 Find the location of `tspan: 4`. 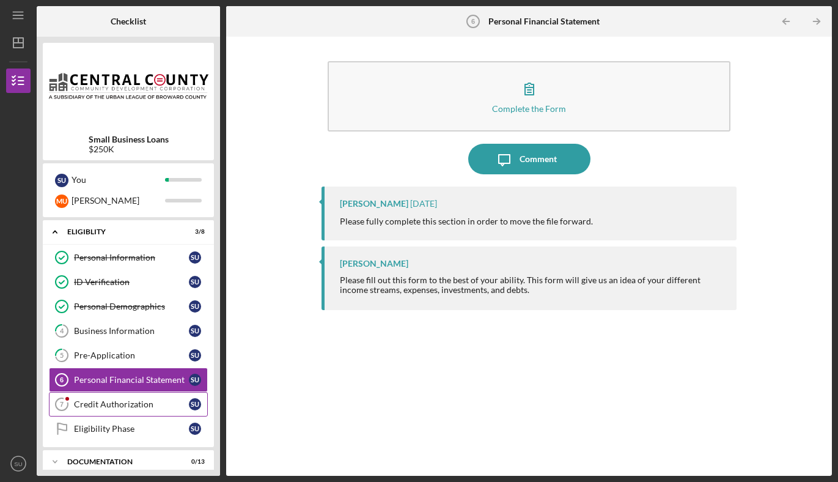

tspan: 4 is located at coordinates (62, 331).